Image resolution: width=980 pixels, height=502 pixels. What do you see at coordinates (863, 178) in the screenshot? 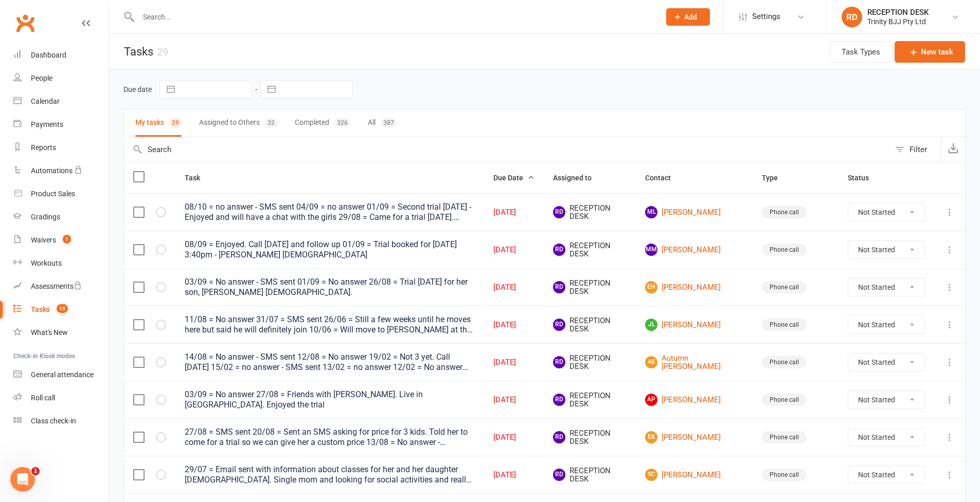
I see `button: Status` at bounding box center [863, 178].